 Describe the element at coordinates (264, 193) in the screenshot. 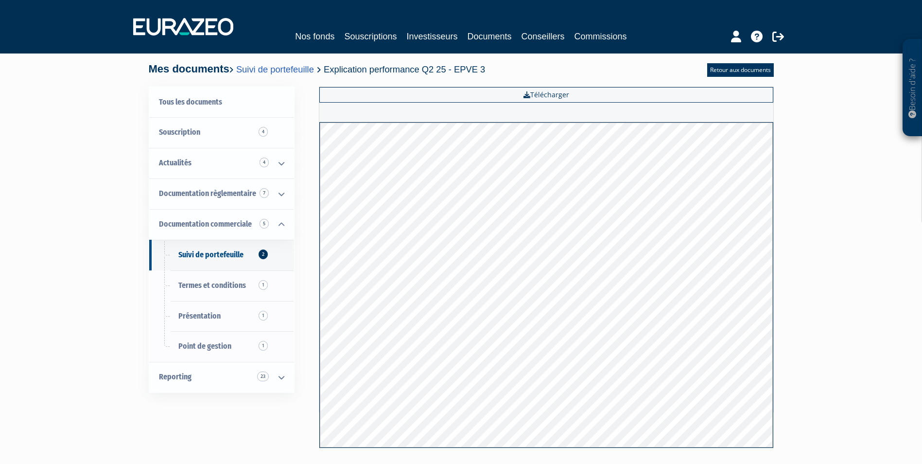

I see `span: 7` at that location.